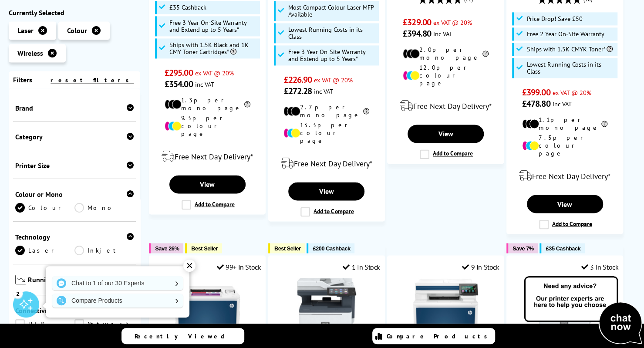 Image resolution: width=644 pixels, height=348 pixels. What do you see at coordinates (207, 104) in the screenshot?
I see `li: 1.3p per mono page` at bounding box center [207, 104].